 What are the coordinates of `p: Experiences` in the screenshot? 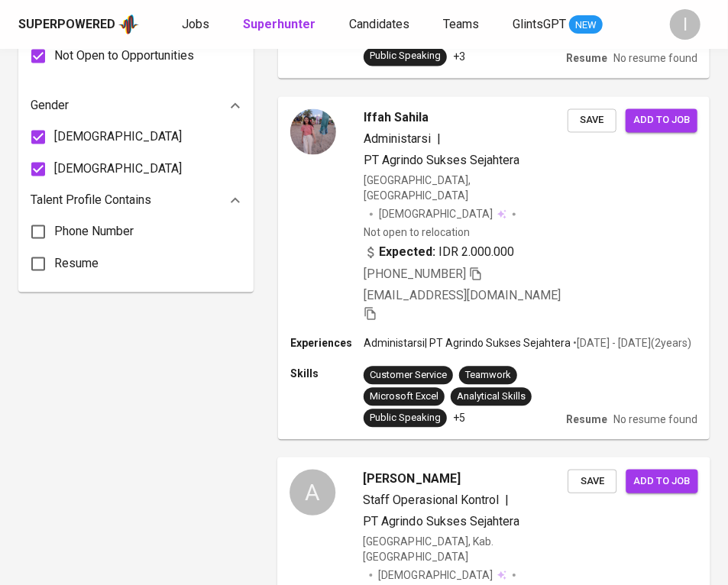 It's located at (327, 344).